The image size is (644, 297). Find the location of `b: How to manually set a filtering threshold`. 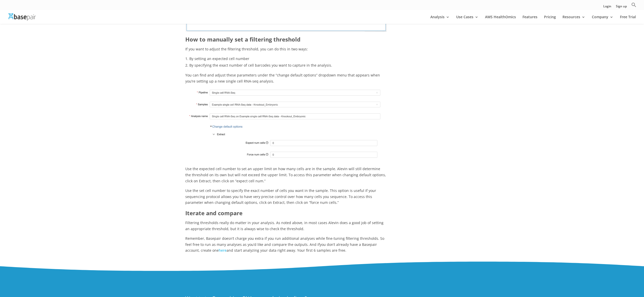

b: How to manually set a filtering threshold is located at coordinates (243, 39).